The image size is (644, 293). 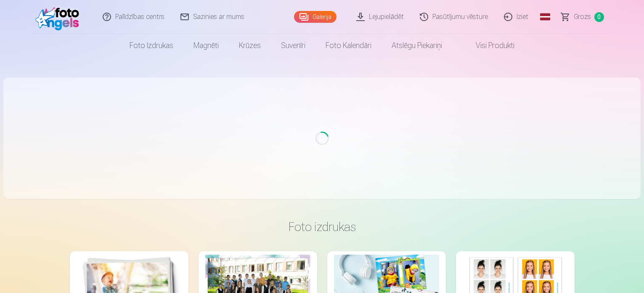 I want to click on a: Atslēgu piekariņi, so click(x=417, y=45).